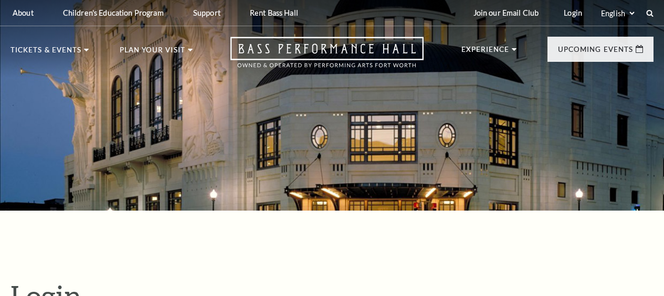  Describe the element at coordinates (617, 13) in the screenshot. I see `select: Select:` at that location.